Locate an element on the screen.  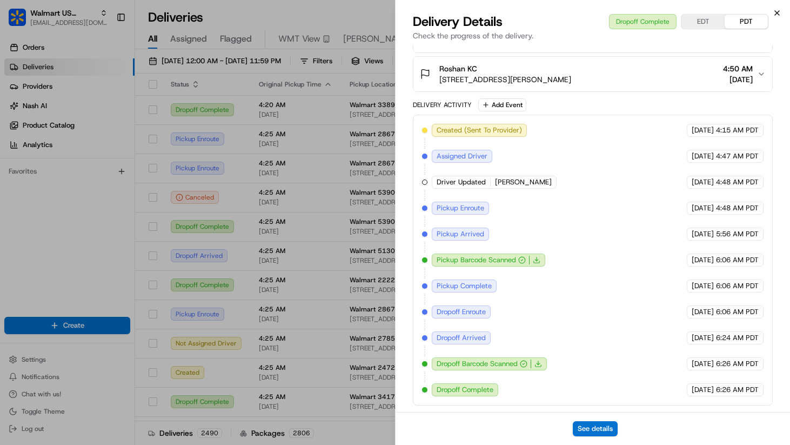
a: 📗Knowledge Base is located at coordinates (46, 162).